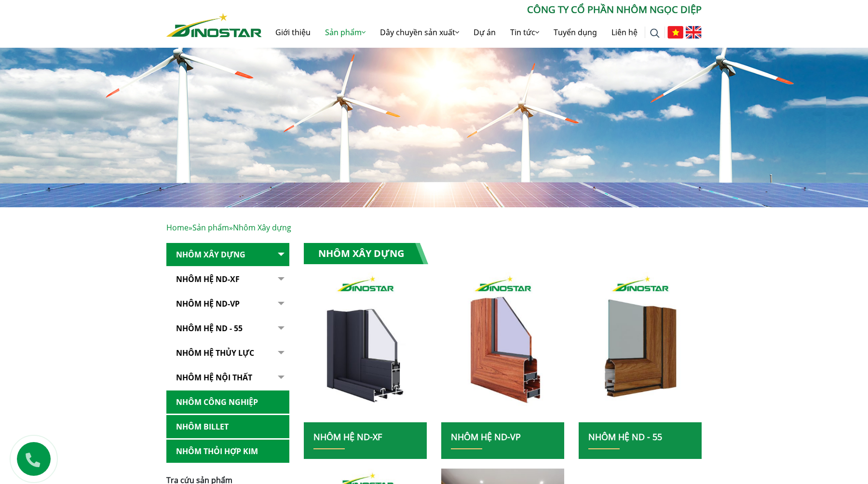 The width and height of the screenshot is (868, 484). I want to click on h1: Nhôm Xây dựng, so click(366, 254).